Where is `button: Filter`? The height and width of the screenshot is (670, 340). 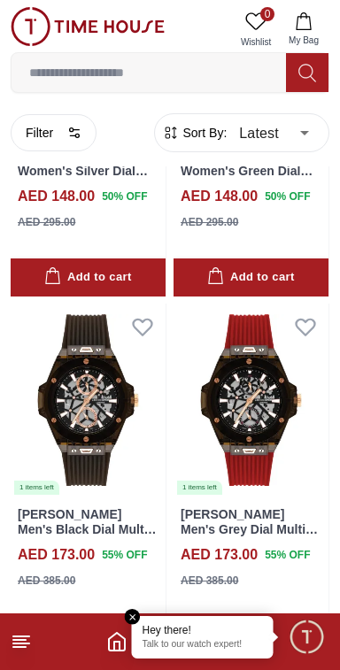 button: Filter is located at coordinates (53, 133).